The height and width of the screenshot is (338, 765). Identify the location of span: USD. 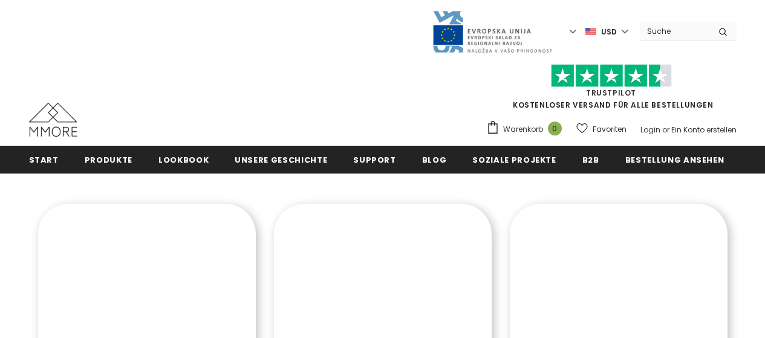
(609, 32).